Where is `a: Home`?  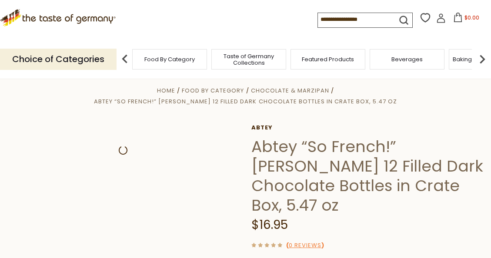
a: Home is located at coordinates (166, 90).